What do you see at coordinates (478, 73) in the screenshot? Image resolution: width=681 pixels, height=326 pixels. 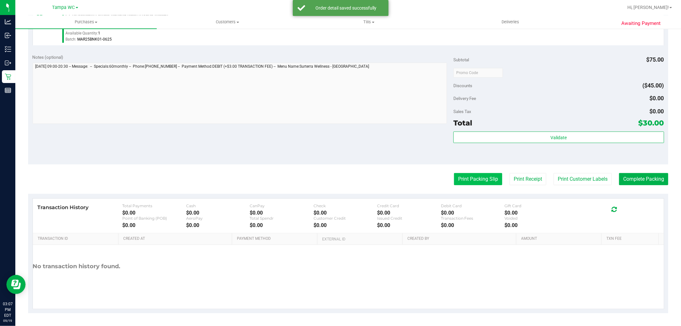 I see `input: Promo Code` at bounding box center [478, 73].